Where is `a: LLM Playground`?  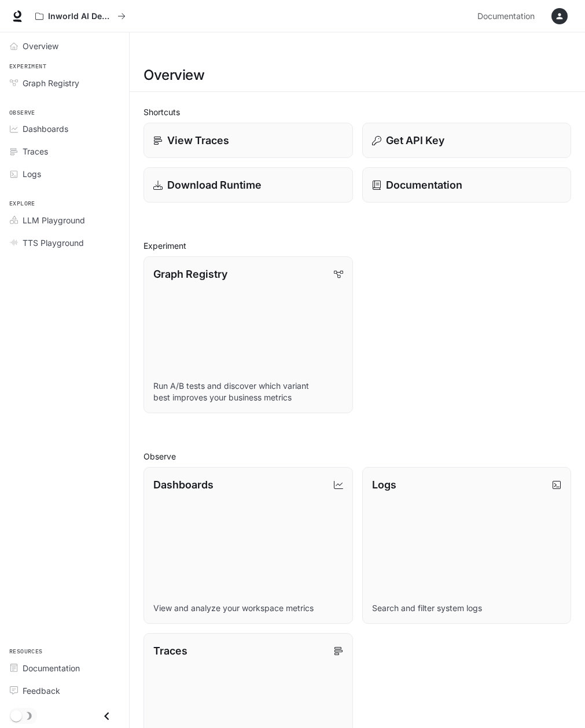 a: LLM Playground is located at coordinates (64, 220).